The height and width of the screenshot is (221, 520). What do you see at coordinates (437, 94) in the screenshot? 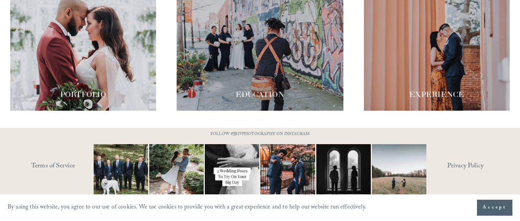
I see `span: EXPERIENCE` at bounding box center [437, 94].